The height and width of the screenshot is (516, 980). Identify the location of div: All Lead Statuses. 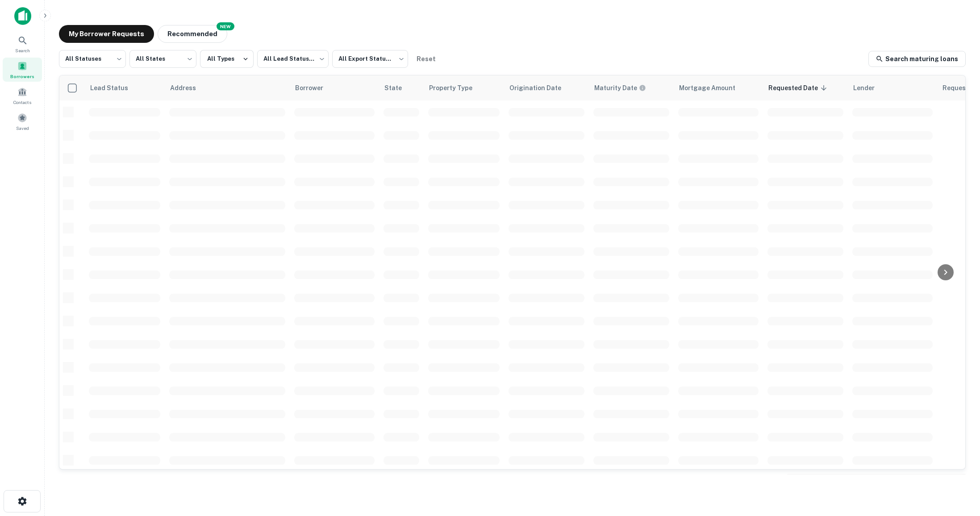
(292, 59).